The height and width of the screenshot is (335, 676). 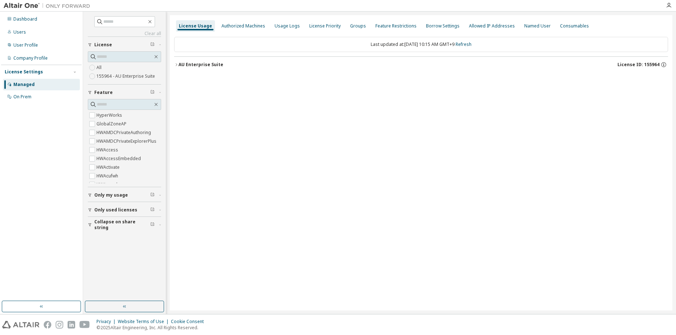 I want to click on label: 155964 - AU Enterprise Suite, so click(x=126, y=76).